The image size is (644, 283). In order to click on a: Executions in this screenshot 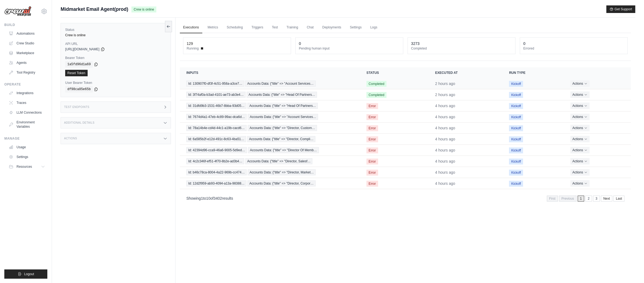, I will do `click(191, 28)`.